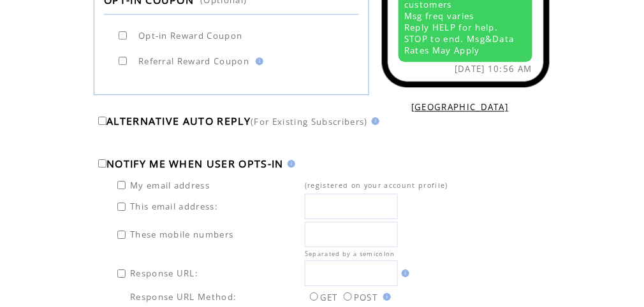 Image resolution: width=644 pixels, height=307 pixels. I want to click on span: (registered on your account profile), so click(377, 185).